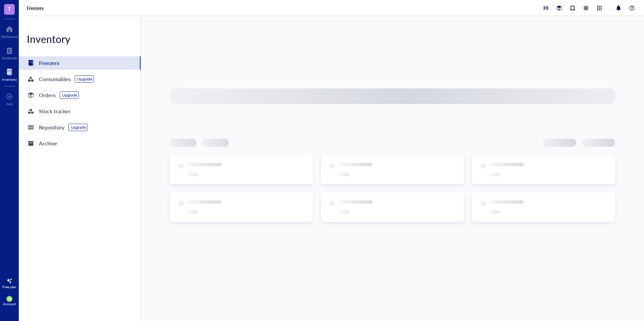 This screenshot has height=321, width=644. What do you see at coordinates (9, 74) in the screenshot?
I see `a: Inventory` at bounding box center [9, 74].